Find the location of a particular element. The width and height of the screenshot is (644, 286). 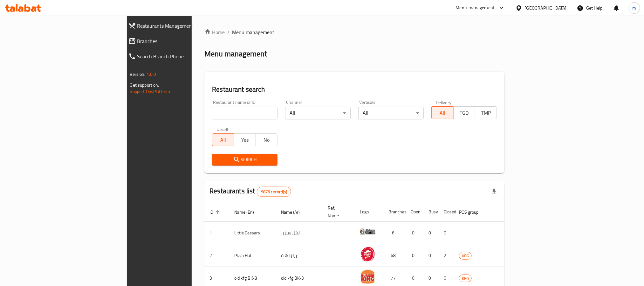

span: m is located at coordinates (635, 8).